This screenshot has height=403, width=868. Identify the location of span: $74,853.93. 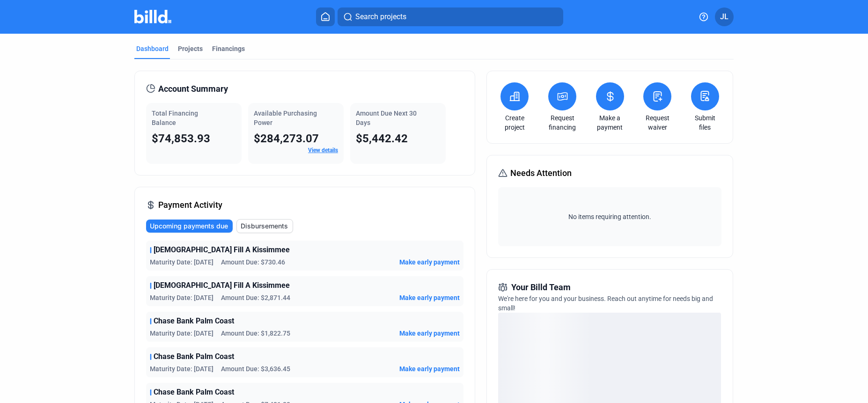
(181, 139).